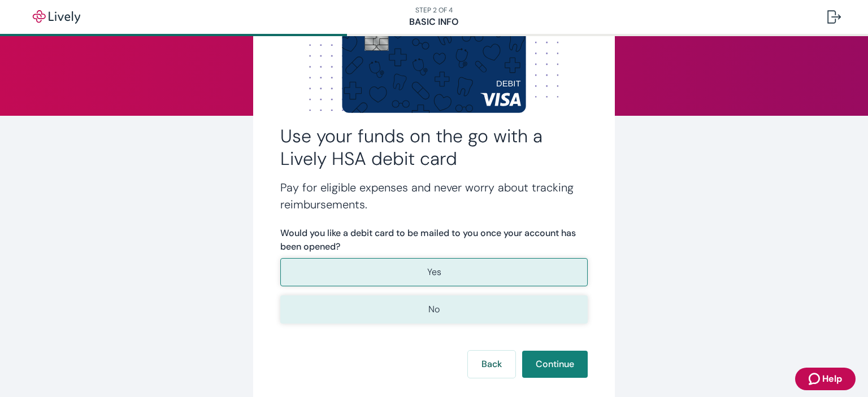 This screenshot has width=868, height=397. I want to click on label: Would you like a debit card to be mailed to you once your account has been opened?, so click(434, 240).